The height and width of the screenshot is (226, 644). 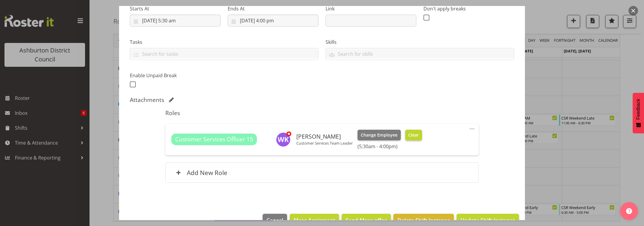 What do you see at coordinates (413, 135) in the screenshot?
I see `span: Clear` at bounding box center [413, 135].